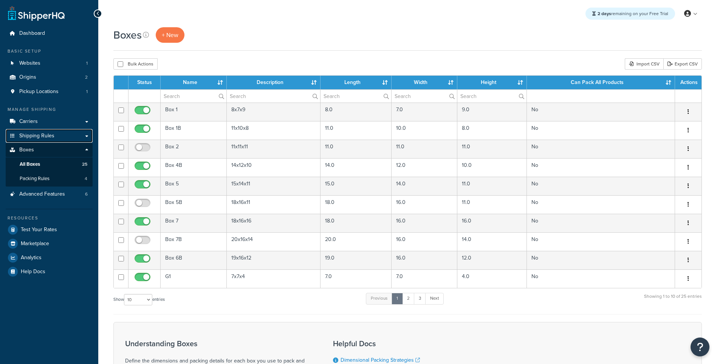 Image resolution: width=717 pixels, height=364 pixels. Describe the element at coordinates (138, 299) in the screenshot. I see `select: Showentries` at that location.